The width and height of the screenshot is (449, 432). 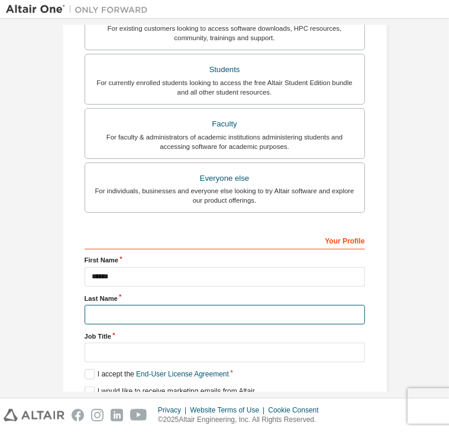 I want to click on img: instagram.svg, so click(x=97, y=415).